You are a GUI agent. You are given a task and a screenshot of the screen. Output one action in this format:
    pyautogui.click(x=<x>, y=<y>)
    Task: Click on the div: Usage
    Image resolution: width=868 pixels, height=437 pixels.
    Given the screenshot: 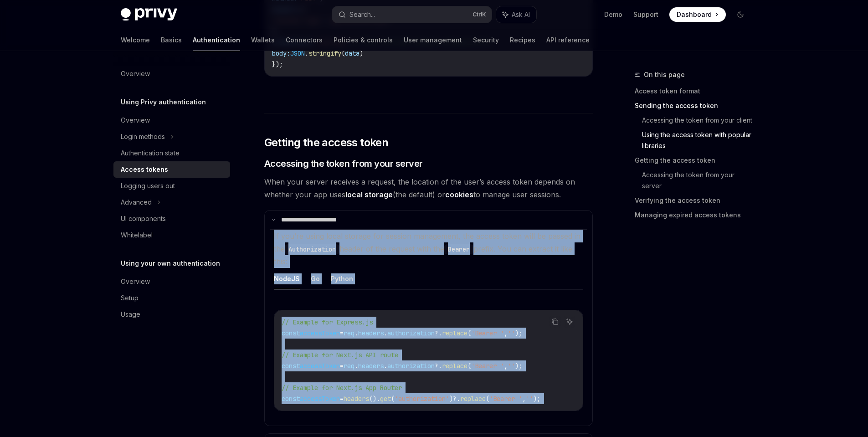 What is the action you would take?
    pyautogui.click(x=130, y=314)
    